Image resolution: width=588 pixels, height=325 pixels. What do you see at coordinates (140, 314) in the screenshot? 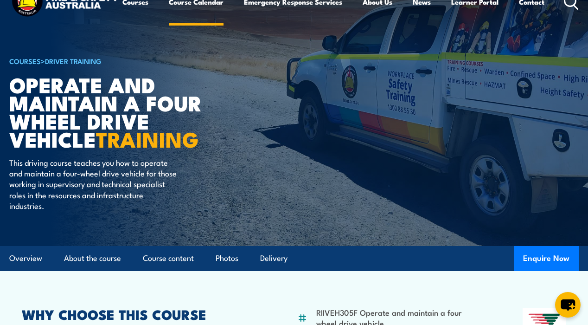
I see `h2: WHY CHOOSE THIS COURSE` at bounding box center [140, 314].